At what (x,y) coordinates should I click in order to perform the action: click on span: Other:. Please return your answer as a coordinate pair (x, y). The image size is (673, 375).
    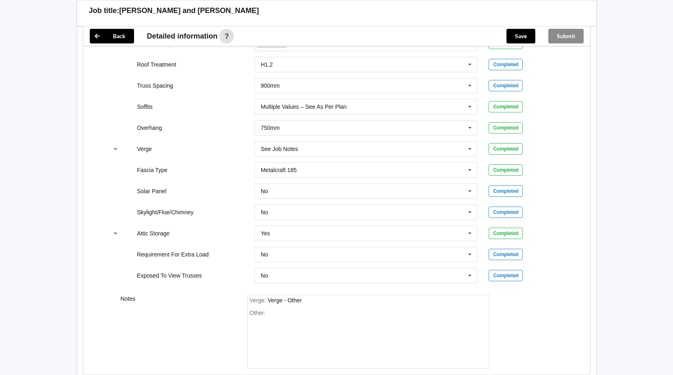
    Looking at the image, I should click on (258, 313).